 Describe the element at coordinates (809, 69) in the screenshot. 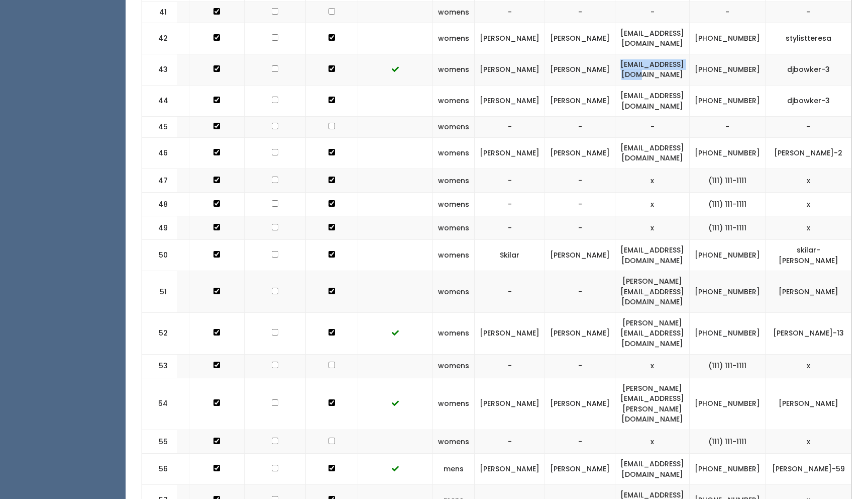

I see `td: djbowker-3` at that location.